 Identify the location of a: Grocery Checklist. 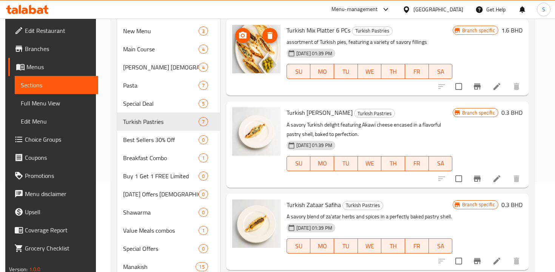
(53, 248).